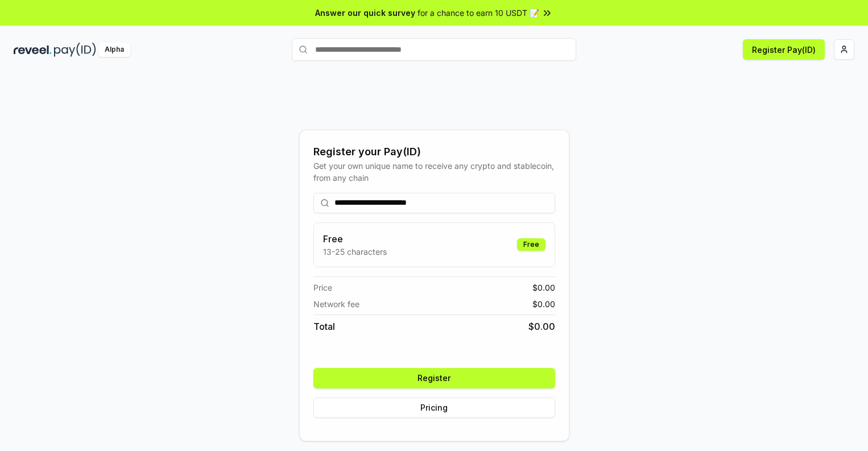  Describe the element at coordinates (783, 50) in the screenshot. I see `button: Register Pay(ID)` at that location.